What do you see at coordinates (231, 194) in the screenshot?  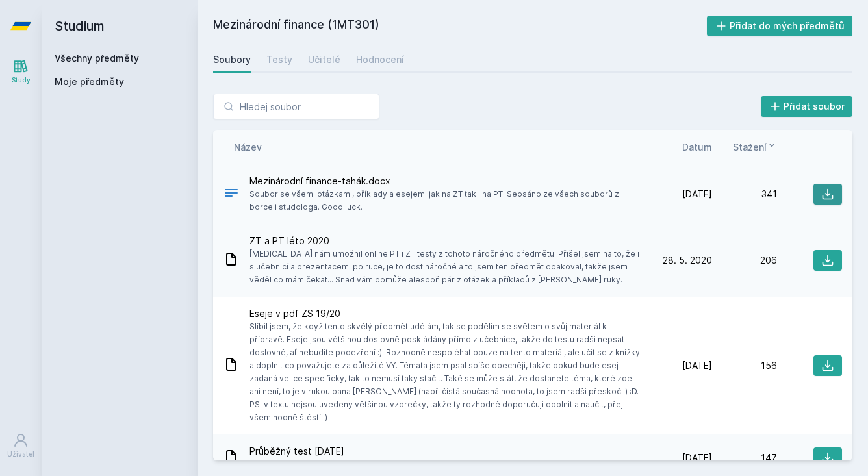 I see `div: DOCX` at bounding box center [231, 194].